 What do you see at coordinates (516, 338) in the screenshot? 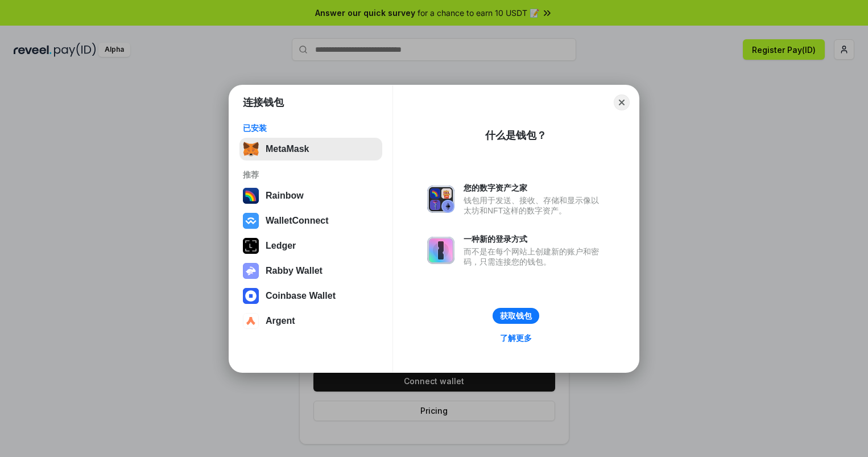
I see `a: 了解更多` at bounding box center [516, 338].